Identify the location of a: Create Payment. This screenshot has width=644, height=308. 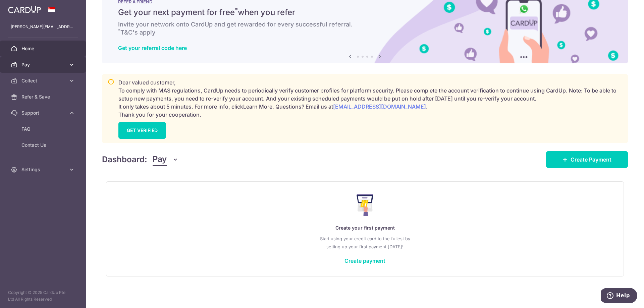
(587, 160).